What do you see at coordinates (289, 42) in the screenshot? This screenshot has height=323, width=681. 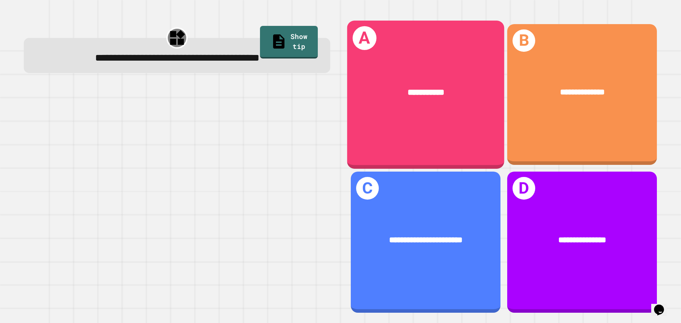 I see `a: Show tip` at bounding box center [289, 42].